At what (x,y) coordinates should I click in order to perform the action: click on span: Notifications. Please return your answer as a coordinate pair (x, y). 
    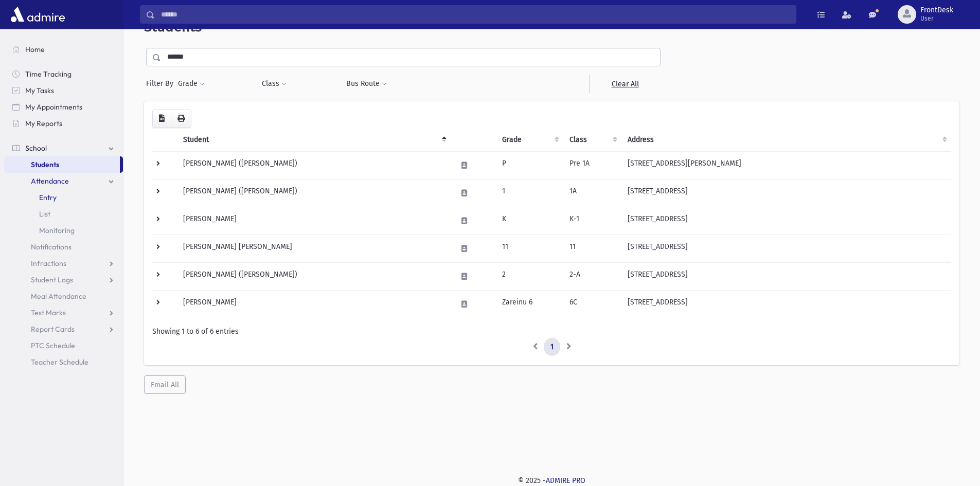
    Looking at the image, I should click on (51, 247).